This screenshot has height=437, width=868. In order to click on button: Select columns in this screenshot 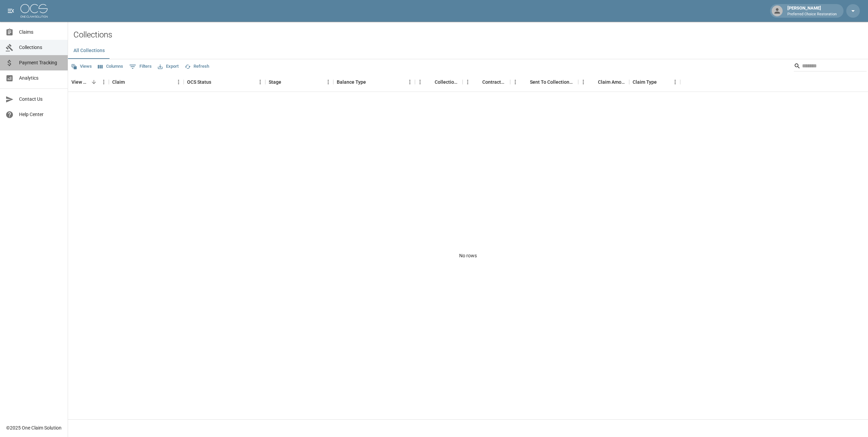, I will do `click(110, 66)`.